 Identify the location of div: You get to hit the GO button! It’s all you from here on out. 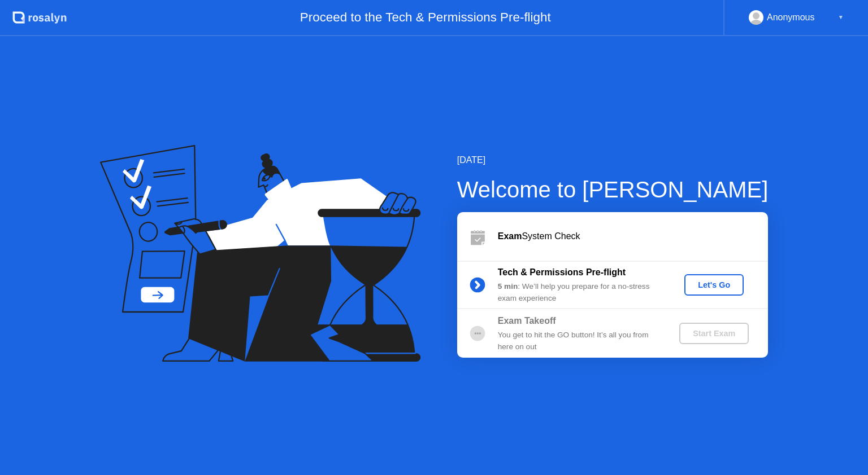
(579, 340).